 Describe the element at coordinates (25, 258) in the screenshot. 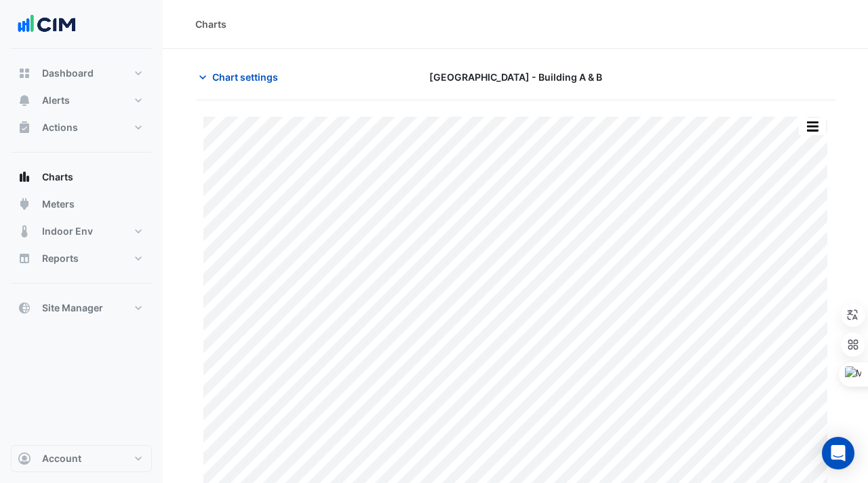

I see `app-icon: Reports` at that location.